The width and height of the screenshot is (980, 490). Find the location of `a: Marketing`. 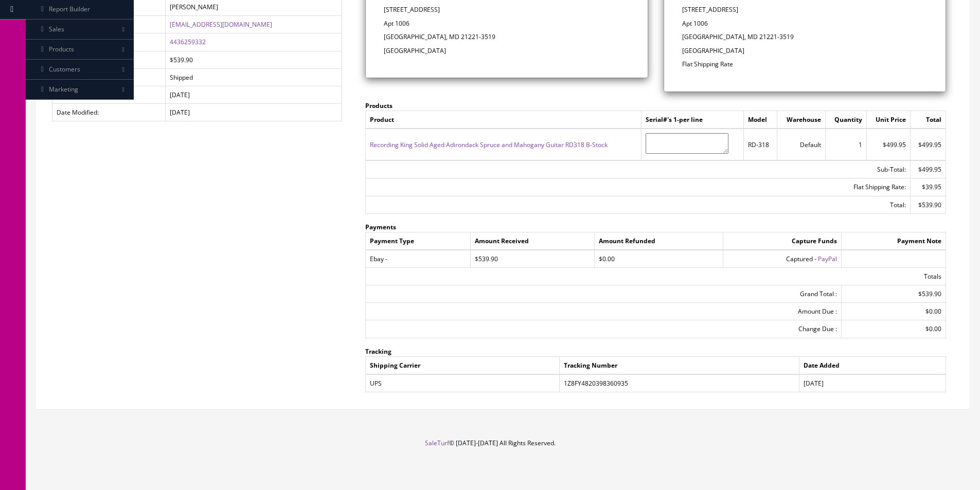

a: Marketing is located at coordinates (80, 89).